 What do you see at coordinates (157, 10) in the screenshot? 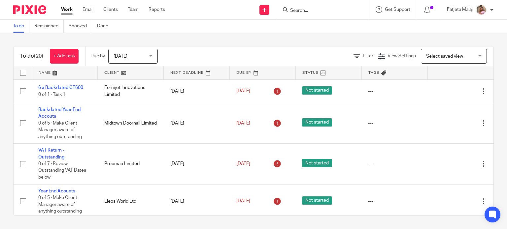
I see `a: Reports` at bounding box center [157, 10].